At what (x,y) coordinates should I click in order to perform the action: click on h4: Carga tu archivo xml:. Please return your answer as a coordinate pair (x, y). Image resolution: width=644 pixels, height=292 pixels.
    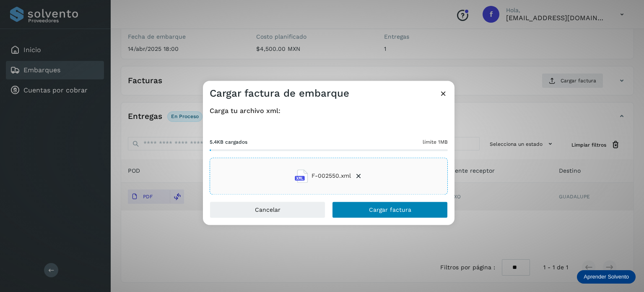
    Looking at the image, I should click on (329, 111).